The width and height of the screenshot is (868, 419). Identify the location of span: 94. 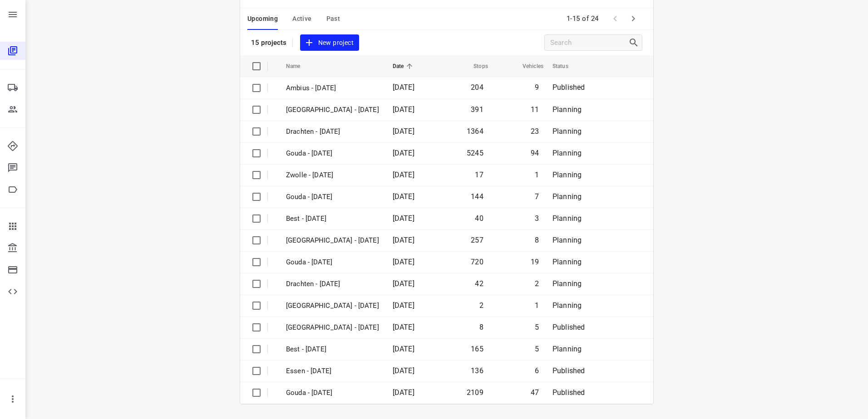
(535, 153).